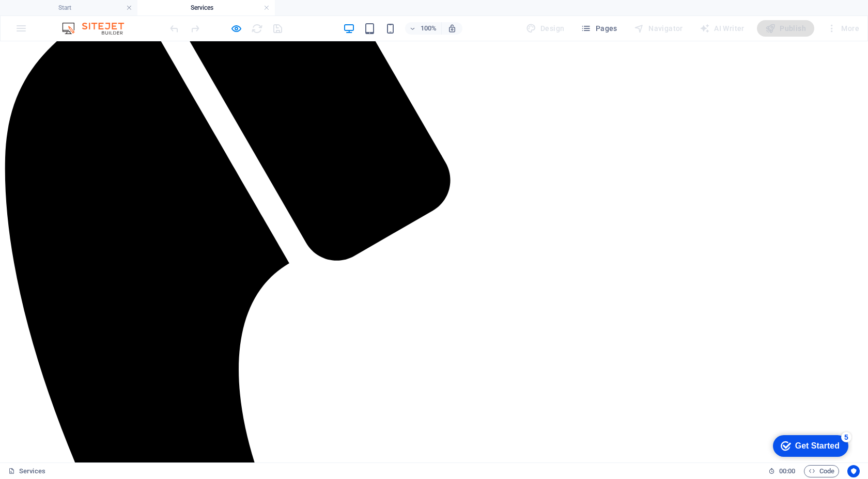 The width and height of the screenshot is (868, 479). What do you see at coordinates (46, 16) in the screenshot?
I see `div: Get Started 5 items remaining, 0% complete` at bounding box center [46, 16].